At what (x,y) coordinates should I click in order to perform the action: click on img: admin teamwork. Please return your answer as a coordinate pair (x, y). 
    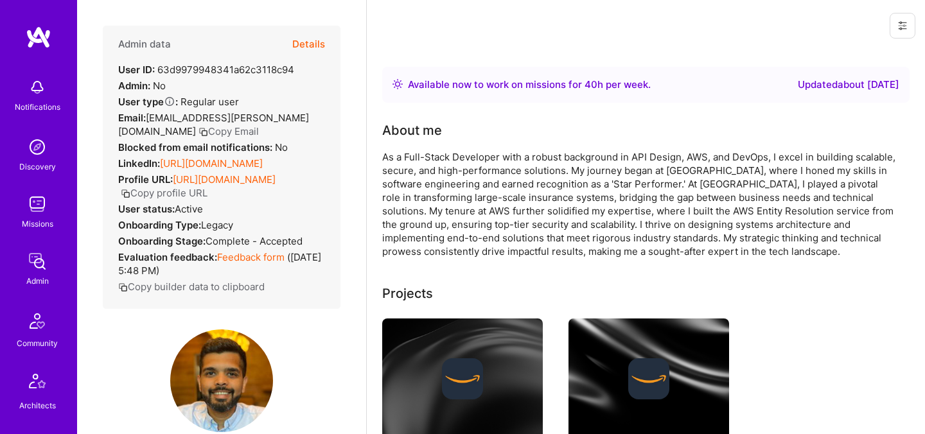
    Looking at the image, I should click on (37, 261).